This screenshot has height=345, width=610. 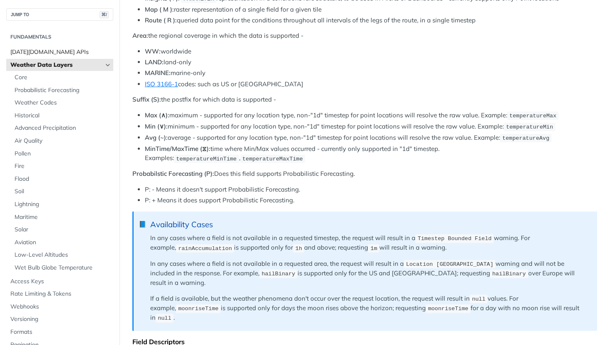 I want to click on li: average - supported for any location type, non-"1d" timestep for point locations will resolve the..., so click(x=371, y=138).